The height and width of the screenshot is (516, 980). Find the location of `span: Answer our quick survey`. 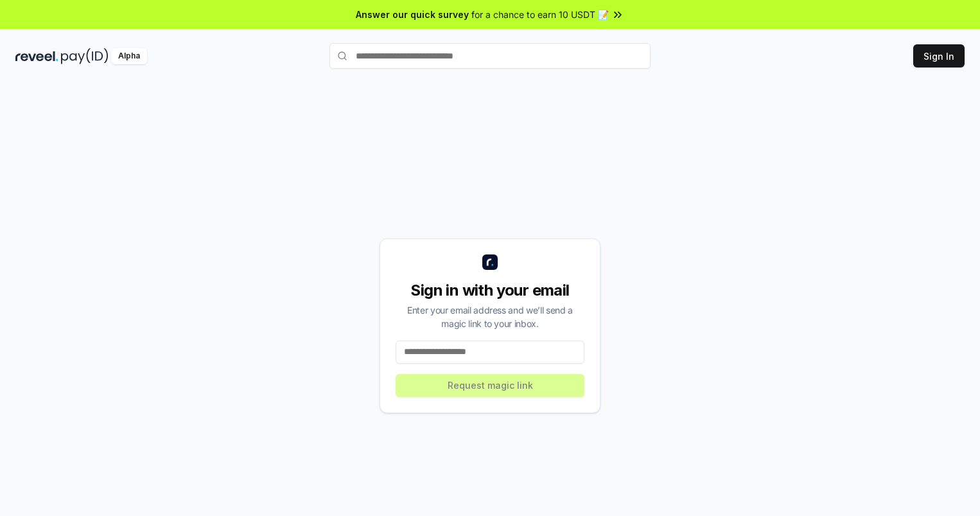

span: Answer our quick survey is located at coordinates (413, 14).